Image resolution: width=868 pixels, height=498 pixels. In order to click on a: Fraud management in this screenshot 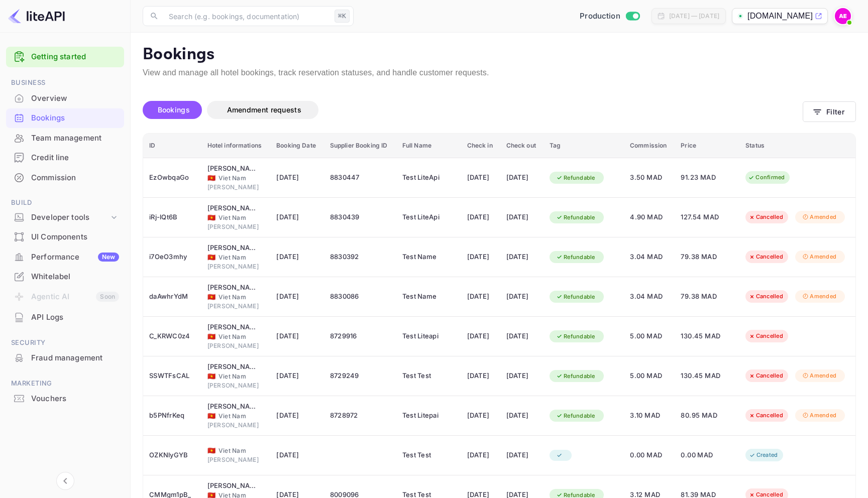, I will do `click(65, 357)`.